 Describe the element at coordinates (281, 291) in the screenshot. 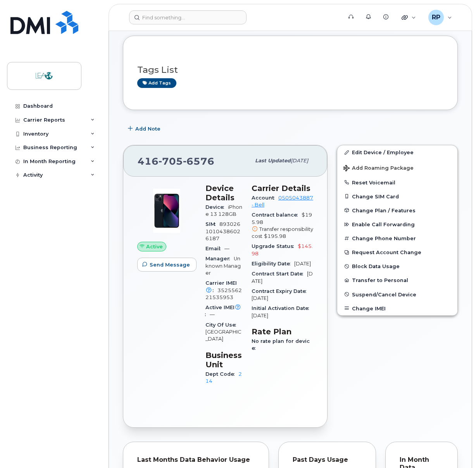

I see `span: Contract Expiry Date` at that location.